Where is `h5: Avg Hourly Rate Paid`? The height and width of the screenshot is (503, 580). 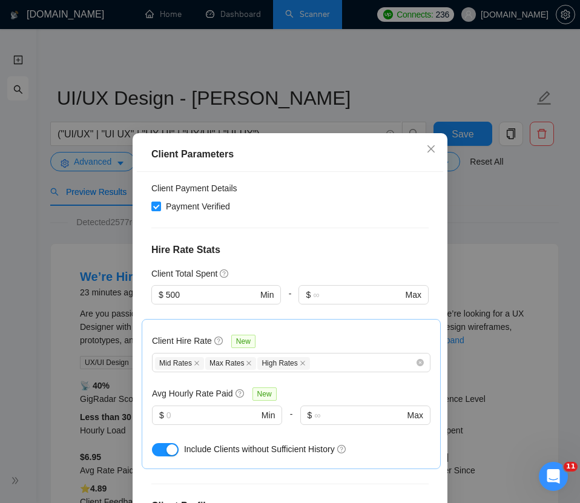 h5: Avg Hourly Rate Paid is located at coordinates (193, 394).